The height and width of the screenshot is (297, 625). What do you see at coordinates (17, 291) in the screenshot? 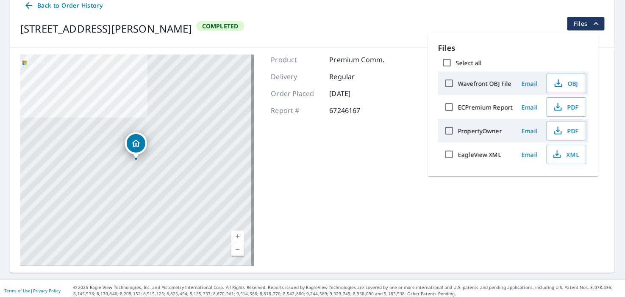
I see `a: Terms of Use` at bounding box center [17, 291].